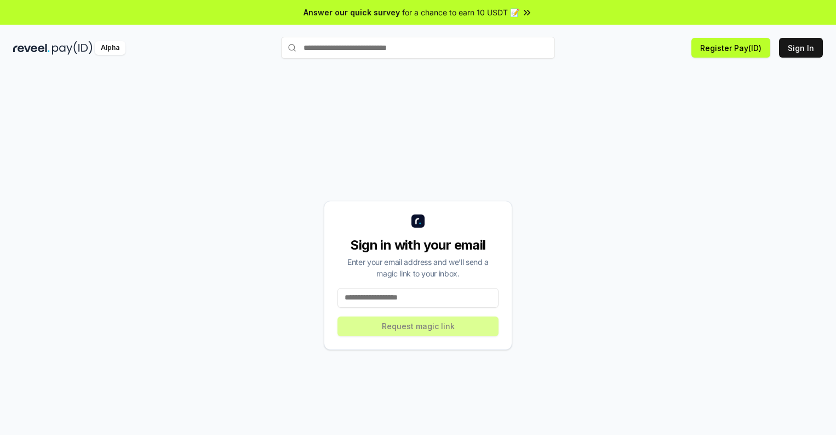 The height and width of the screenshot is (435, 836). Describe the element at coordinates (418, 267) in the screenshot. I see `div: Enter your email address and we’ll send a magic link to your inbox.` at that location.